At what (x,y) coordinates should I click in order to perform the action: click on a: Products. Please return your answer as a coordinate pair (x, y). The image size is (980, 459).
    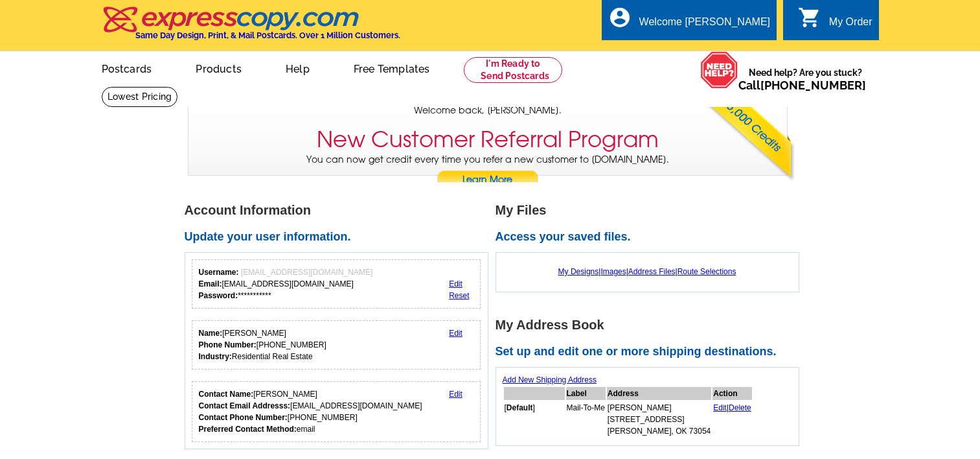
    Looking at the image, I should click on (219, 68).